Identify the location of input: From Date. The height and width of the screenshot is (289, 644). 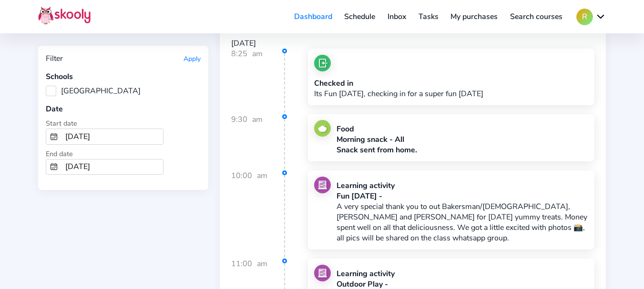
(112, 137).